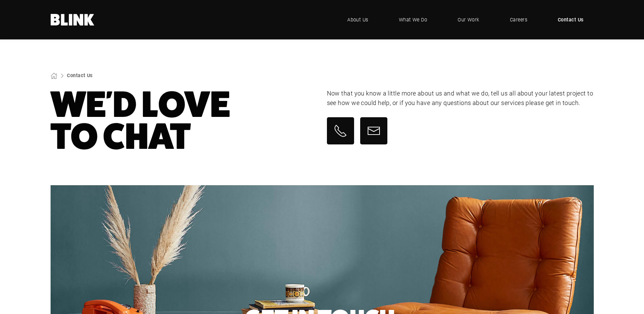 The image size is (644, 314). Describe the element at coordinates (184, 121) in the screenshot. I see `h1: We'd Love To Chat` at that location.